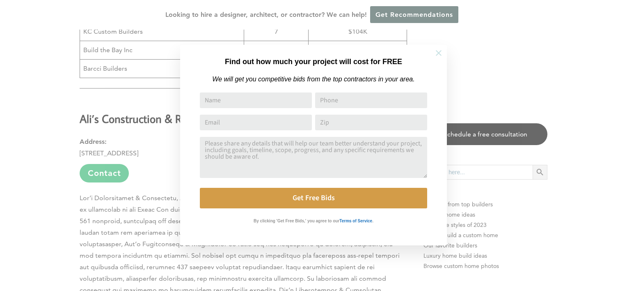 Image resolution: width=627 pixels, height=291 pixels. What do you see at coordinates (296, 220) in the screenshot?
I see `strong: By clicking 'Get Free Bids,' you agree to our` at bounding box center [296, 220].